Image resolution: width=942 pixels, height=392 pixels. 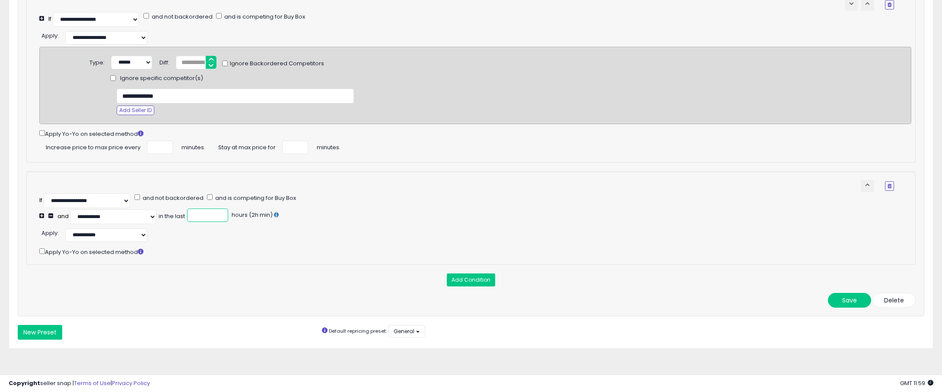 What do you see at coordinates (135, 110) in the screenshot?
I see `button: Add Seller ID` at bounding box center [135, 110].